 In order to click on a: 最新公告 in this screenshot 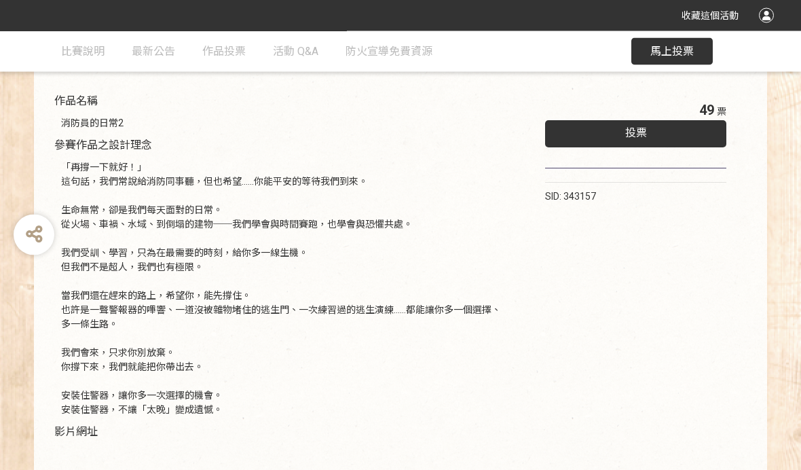, I will do `click(153, 52)`.